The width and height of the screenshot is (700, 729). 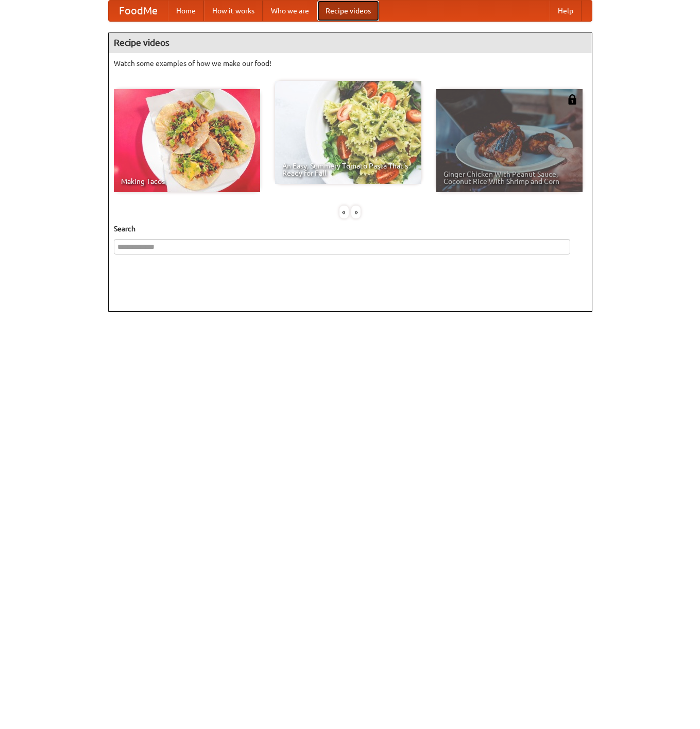 What do you see at coordinates (138, 11) in the screenshot?
I see `a: FoodMe` at bounding box center [138, 11].